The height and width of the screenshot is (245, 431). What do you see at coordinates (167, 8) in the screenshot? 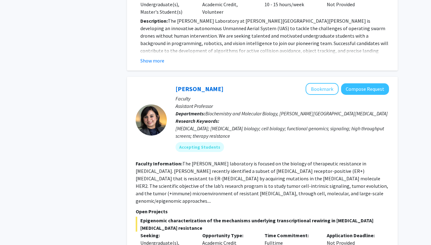
I see `div: Undergraduate(s), Master's Student(s)` at bounding box center [167, 8].